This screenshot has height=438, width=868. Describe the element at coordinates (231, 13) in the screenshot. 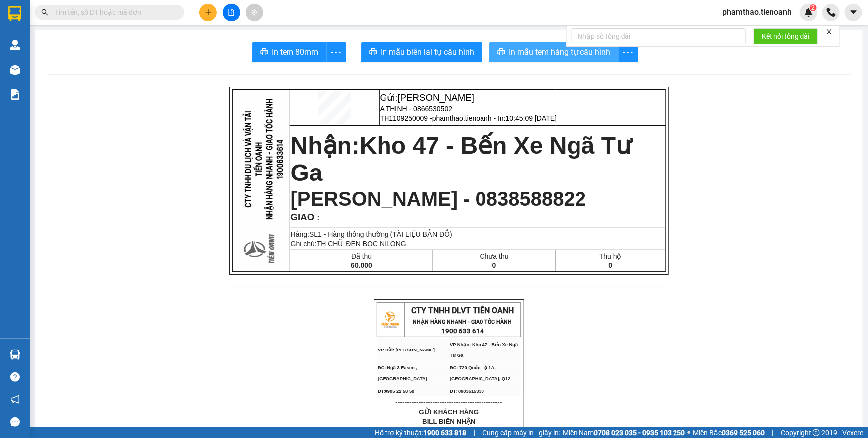

I see `button: file-add` at that location.